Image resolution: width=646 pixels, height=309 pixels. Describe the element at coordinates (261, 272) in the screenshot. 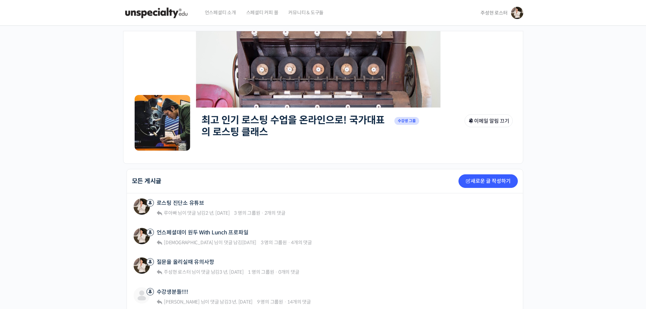

I see `span: 1 명의 그룹원` at that location.